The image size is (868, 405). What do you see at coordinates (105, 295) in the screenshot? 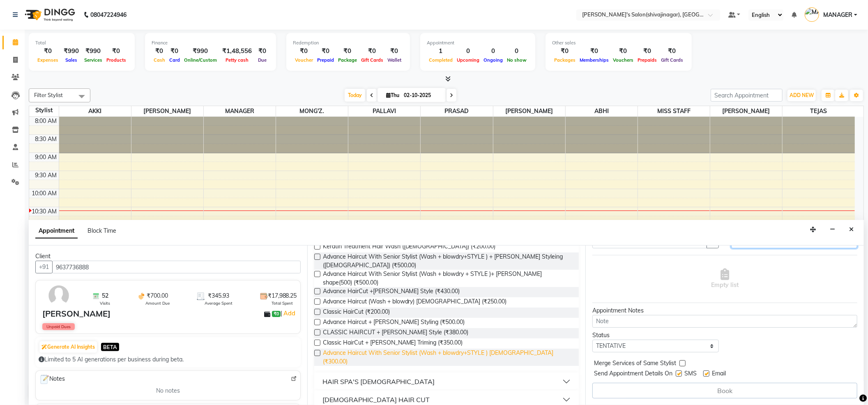
I see `span: 52` at bounding box center [105, 295].